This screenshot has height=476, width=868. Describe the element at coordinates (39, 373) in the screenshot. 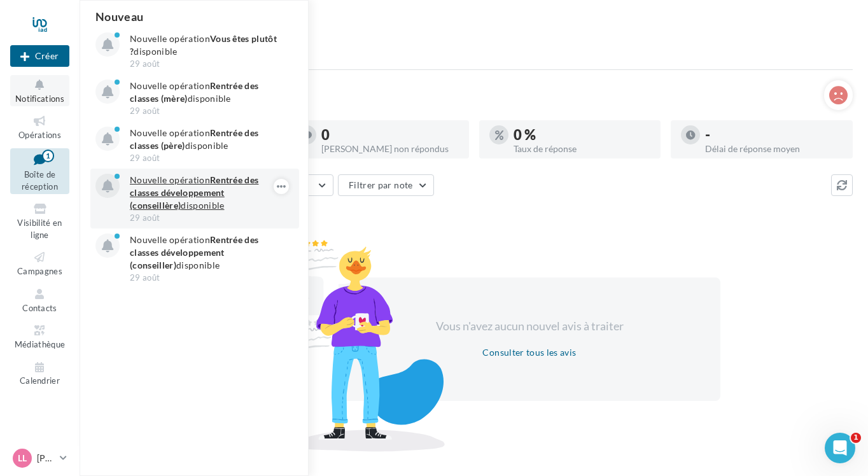

I see `a: Calendrier` at that location.